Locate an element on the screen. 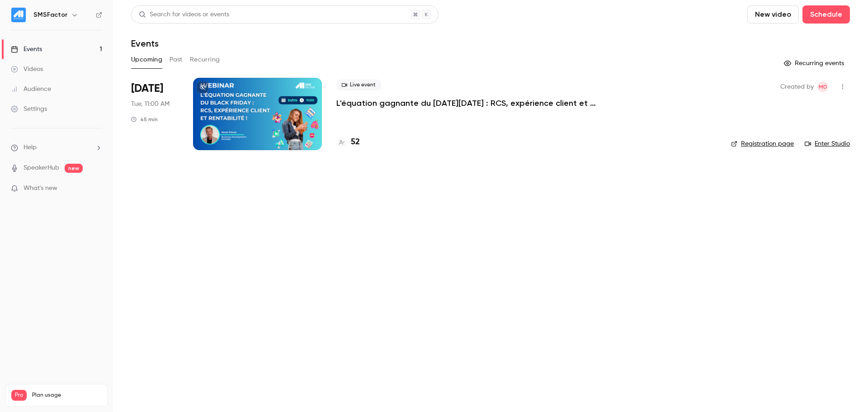 Image resolution: width=868 pixels, height=412 pixels. span: Marie Delamarre is located at coordinates (822, 87).